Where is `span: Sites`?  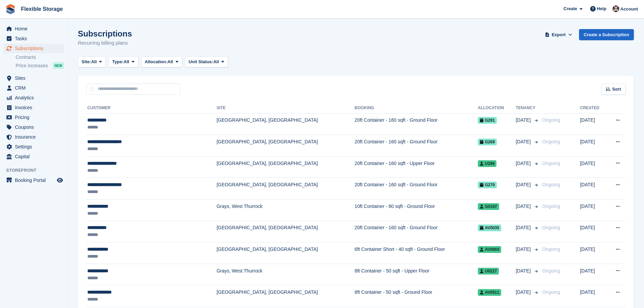 span: Sites is located at coordinates (35, 78).